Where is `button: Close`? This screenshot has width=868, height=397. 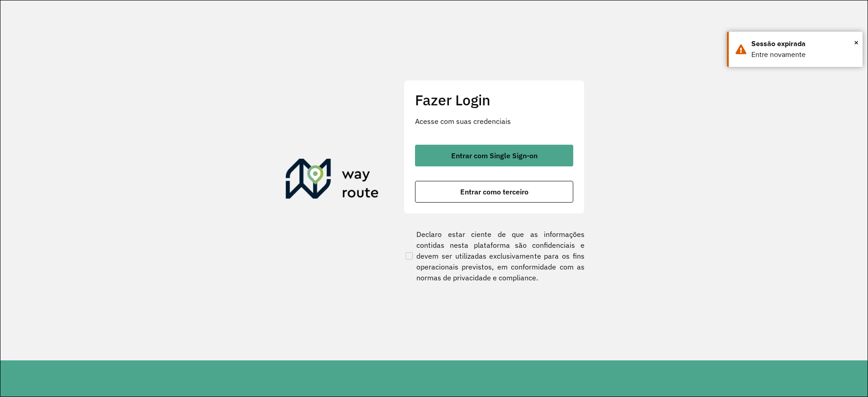
button: Close is located at coordinates (857, 43).